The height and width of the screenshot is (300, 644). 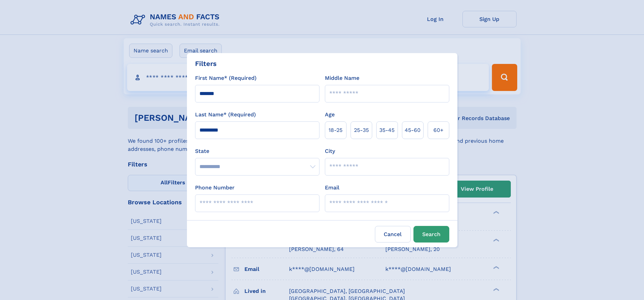 What do you see at coordinates (438, 130) in the screenshot?
I see `span: 60+` at bounding box center [438, 130].